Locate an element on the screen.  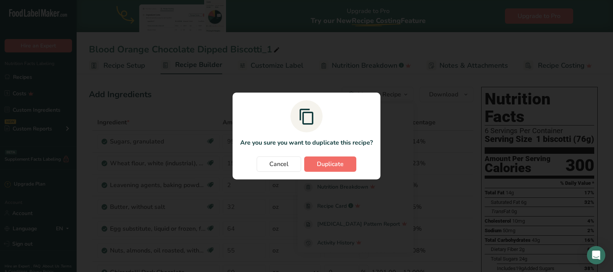
span: Cancel is located at coordinates (279, 164).